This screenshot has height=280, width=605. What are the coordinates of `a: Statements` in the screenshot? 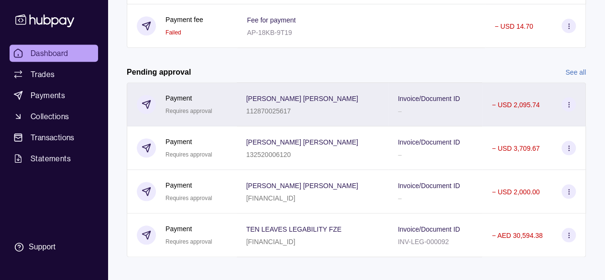 It's located at (54, 158).